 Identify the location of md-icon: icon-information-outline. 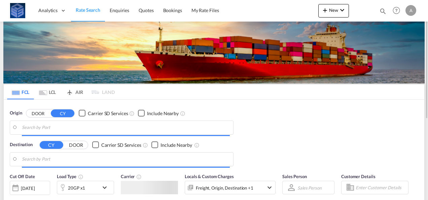
(81, 177).